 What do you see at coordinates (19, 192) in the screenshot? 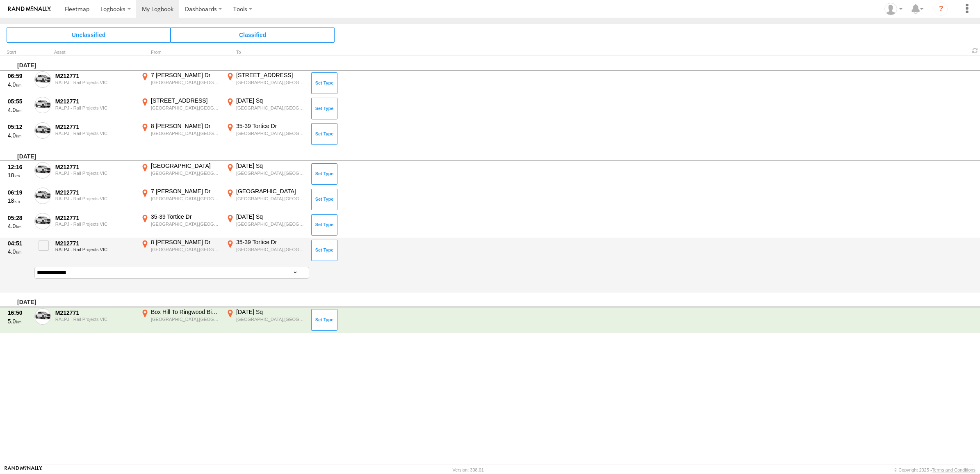
I see `div: 06:19` at bounding box center [19, 192].